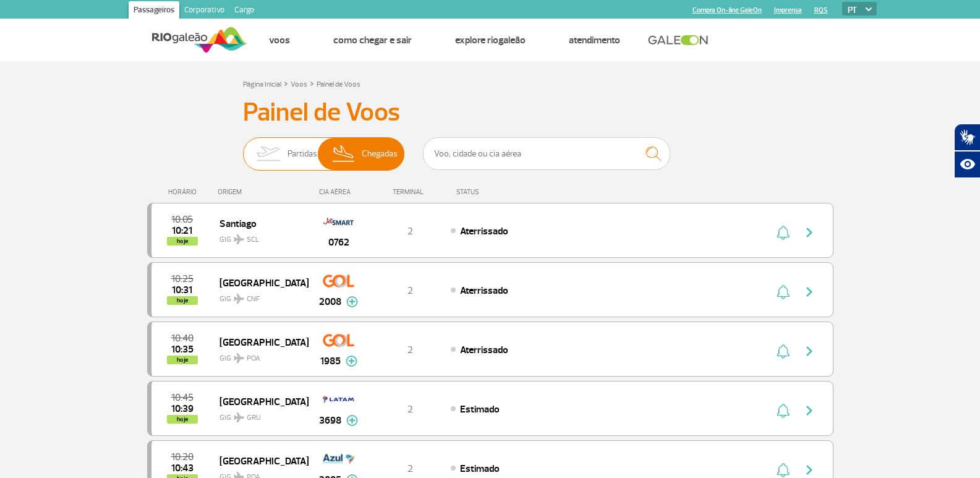 The width and height of the screenshot is (980, 478). What do you see at coordinates (339, 243) in the screenshot?
I see `span: 0762` at bounding box center [339, 243].